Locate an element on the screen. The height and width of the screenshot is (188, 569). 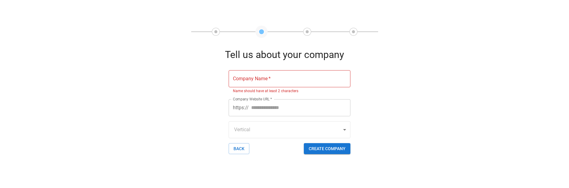
p: https:// is located at coordinates (241, 107).